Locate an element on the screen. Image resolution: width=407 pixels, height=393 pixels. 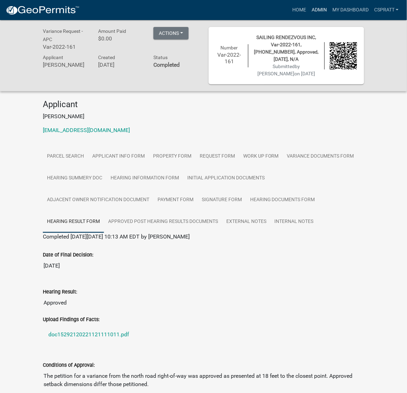
a: Variance Documents Form is located at coordinates (321, 157).